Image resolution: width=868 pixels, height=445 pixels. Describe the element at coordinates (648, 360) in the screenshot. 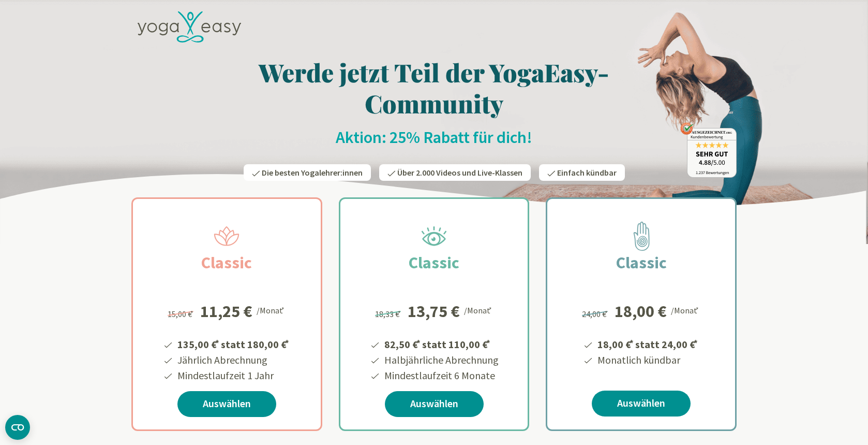

I see `li: Monatlich kündbar` at that location.